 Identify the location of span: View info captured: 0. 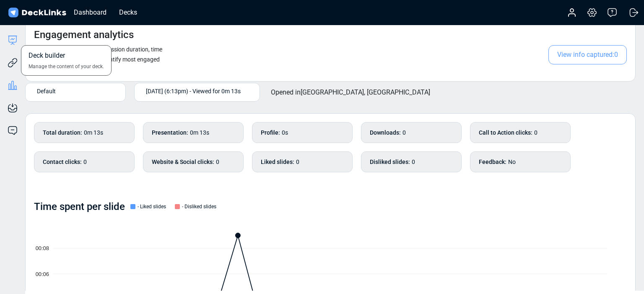
(587, 55).